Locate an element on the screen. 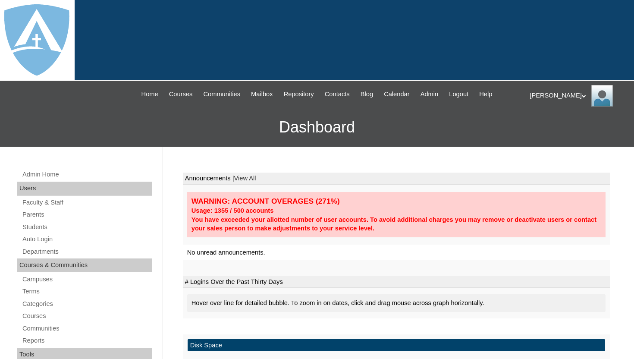 The width and height of the screenshot is (634, 359). a: Calendar is located at coordinates (396, 94).